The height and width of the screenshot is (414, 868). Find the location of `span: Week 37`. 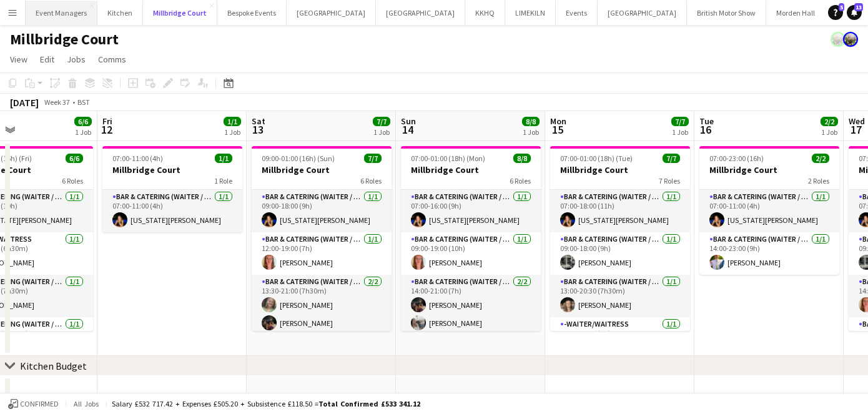

span: Week 37 is located at coordinates (57, 102).